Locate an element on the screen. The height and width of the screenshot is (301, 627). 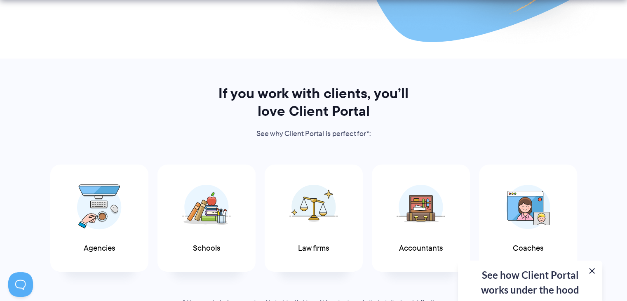
a: Schools is located at coordinates (207, 218).